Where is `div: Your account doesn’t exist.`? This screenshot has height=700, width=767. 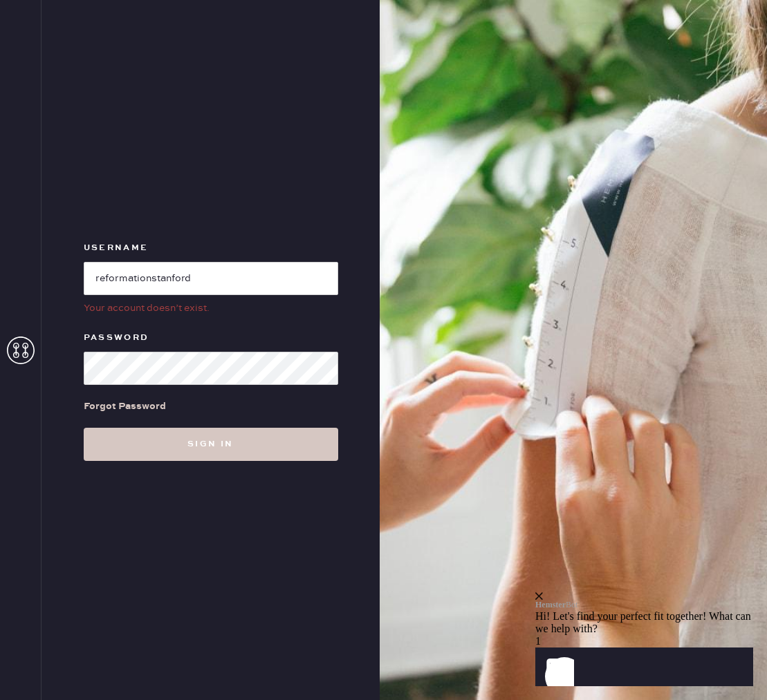 div: Your account doesn’t exist. is located at coordinates (211, 308).